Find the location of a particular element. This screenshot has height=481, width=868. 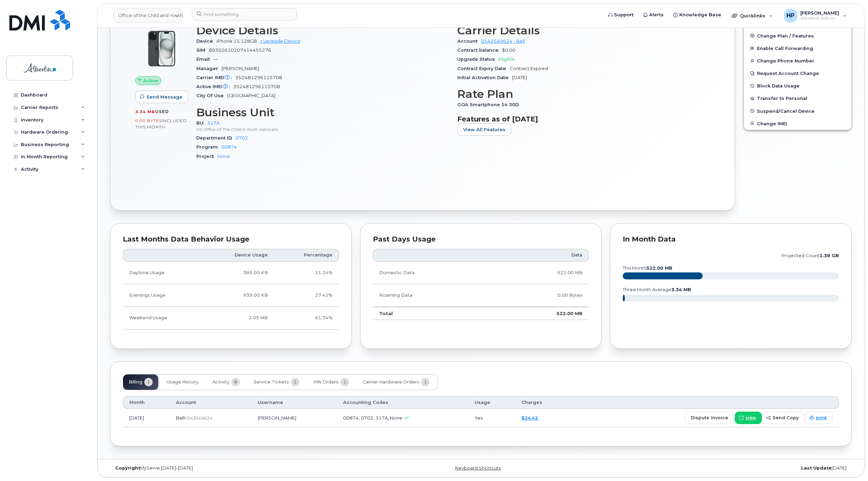

span: Department ID is located at coordinates (216, 138).